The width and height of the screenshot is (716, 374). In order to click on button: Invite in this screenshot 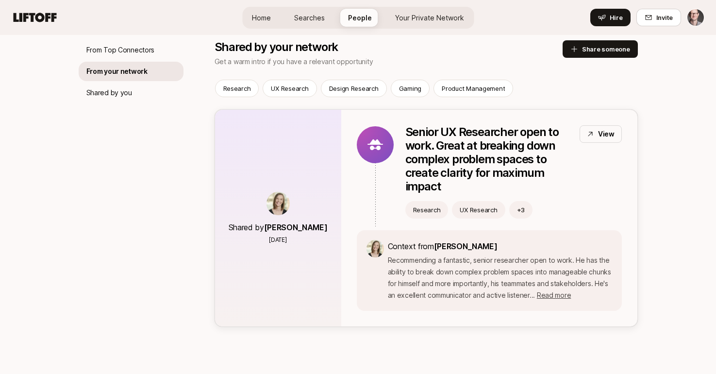, I will do `click(659, 17)`.